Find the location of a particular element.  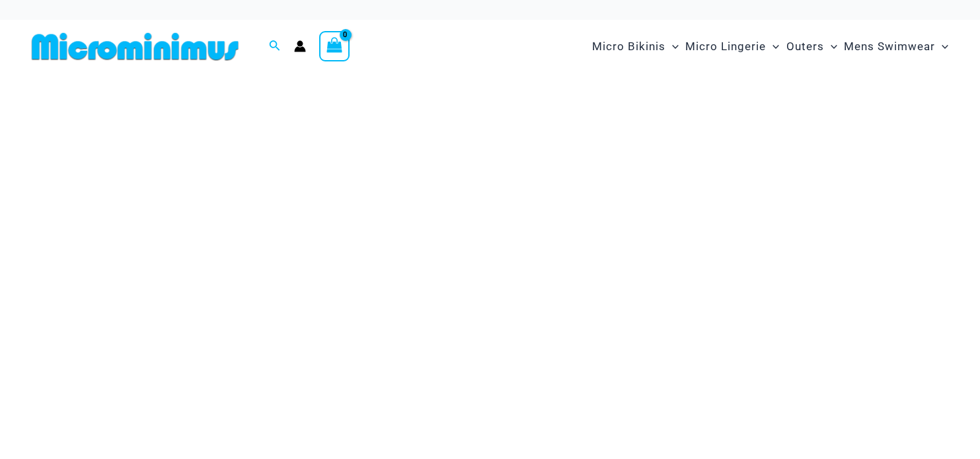

a: Mens SwimwearMenu ToggleMenu Toggle is located at coordinates (896, 46).